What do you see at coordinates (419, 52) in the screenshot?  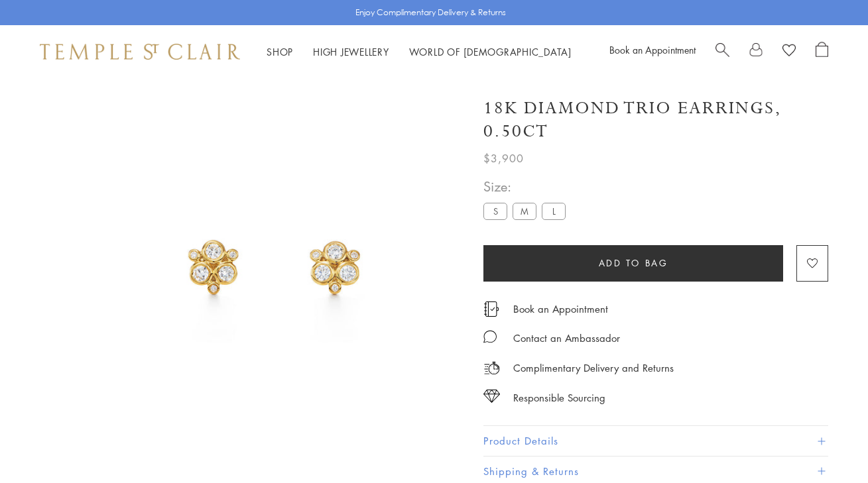 I see `nav: Main navigation` at bounding box center [419, 52].